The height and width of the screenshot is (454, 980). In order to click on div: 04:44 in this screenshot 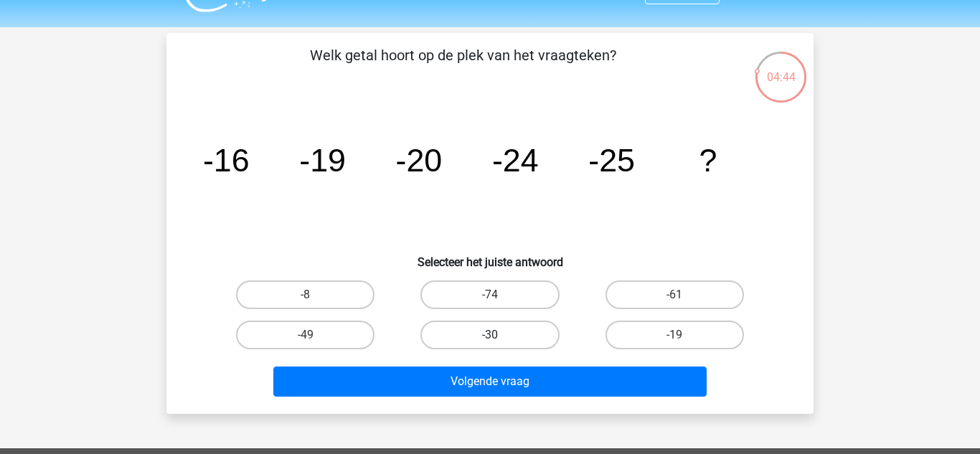, I will do `click(781, 68)`.